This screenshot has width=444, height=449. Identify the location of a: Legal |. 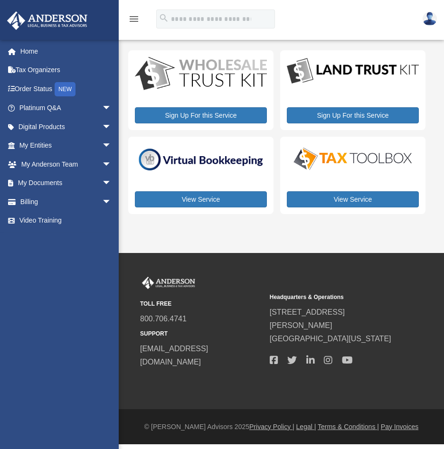
(306, 427).